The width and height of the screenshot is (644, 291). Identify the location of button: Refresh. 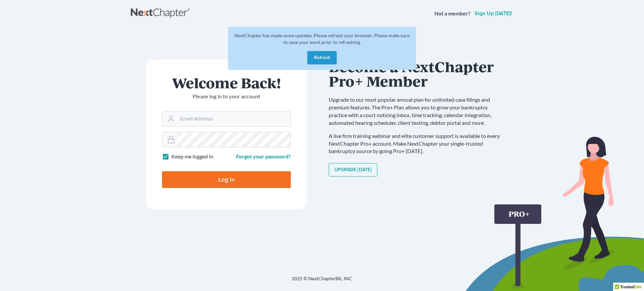
(322, 58).